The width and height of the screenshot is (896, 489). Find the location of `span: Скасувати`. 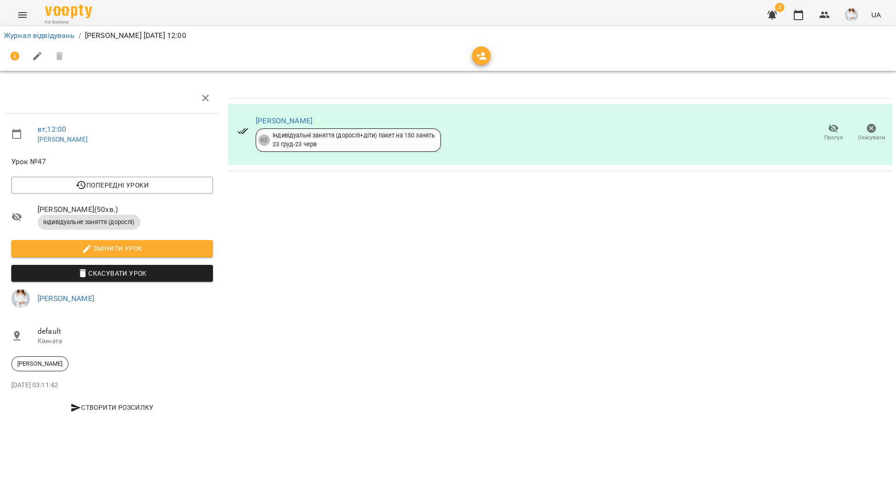

span: Скасувати is located at coordinates (872, 138).